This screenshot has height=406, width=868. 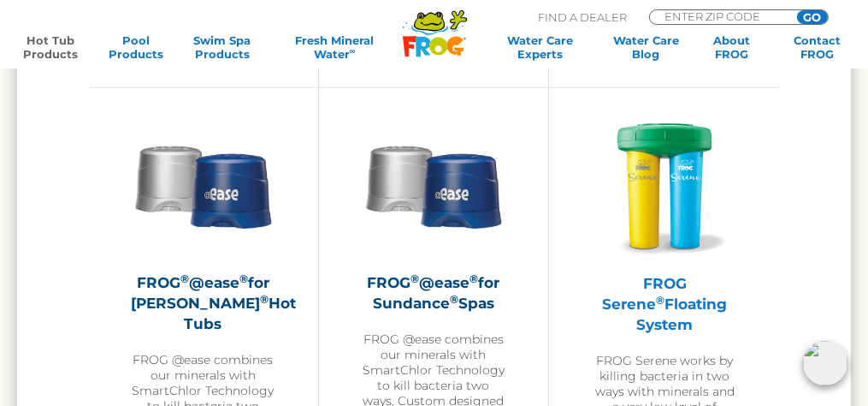 What do you see at coordinates (646, 47) in the screenshot?
I see `a: Water CareBlog` at bounding box center [646, 47].